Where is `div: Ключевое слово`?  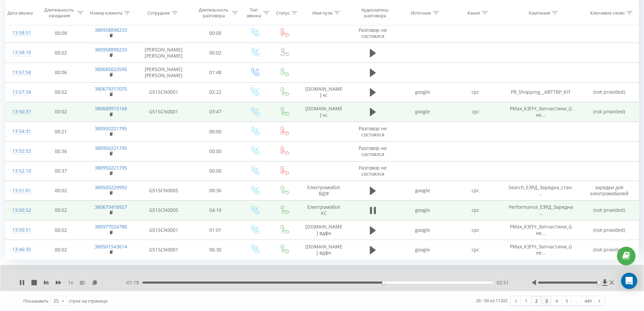
div: Ключевое слово is located at coordinates (608, 13).